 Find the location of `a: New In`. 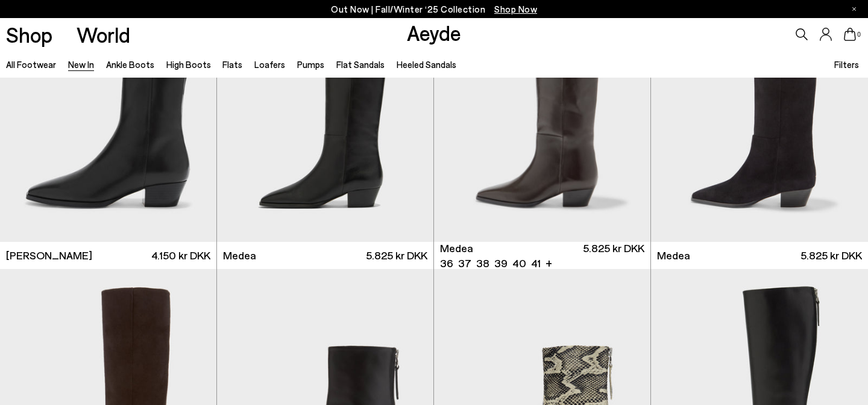

a: New In is located at coordinates (80, 64).